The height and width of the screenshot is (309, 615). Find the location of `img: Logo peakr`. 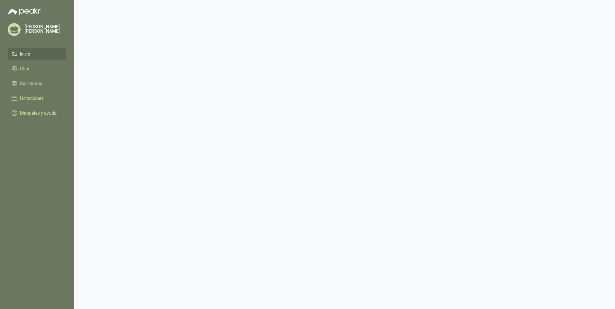

img: Logo peakr is located at coordinates (24, 12).